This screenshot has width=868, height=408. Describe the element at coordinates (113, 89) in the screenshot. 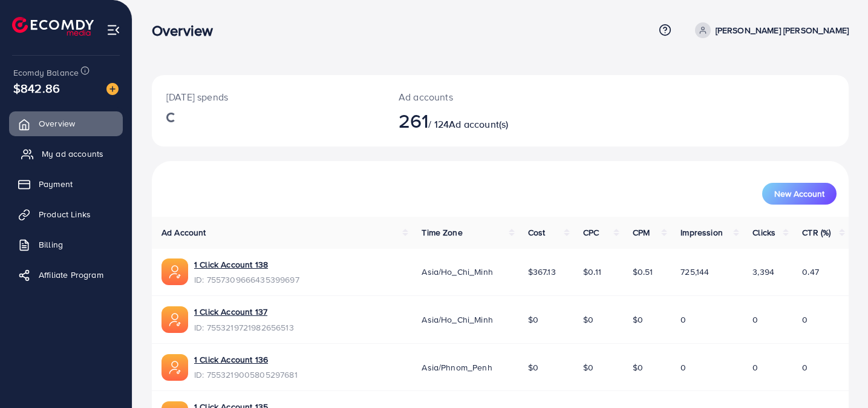

I see `img: image` at that location.